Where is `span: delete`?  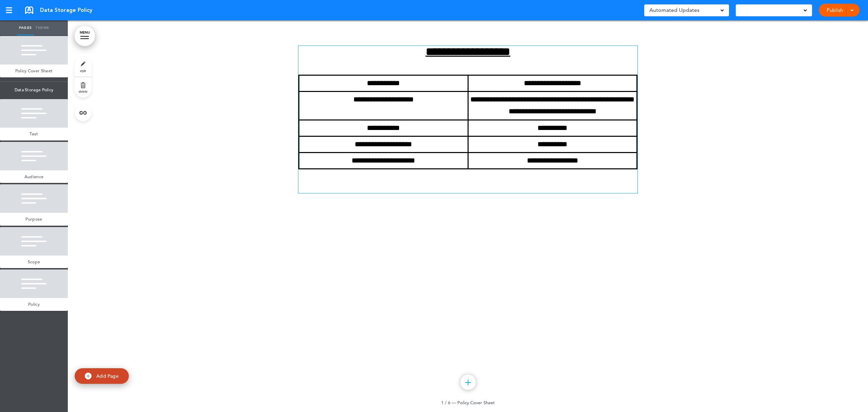
span: delete is located at coordinates (83, 92).